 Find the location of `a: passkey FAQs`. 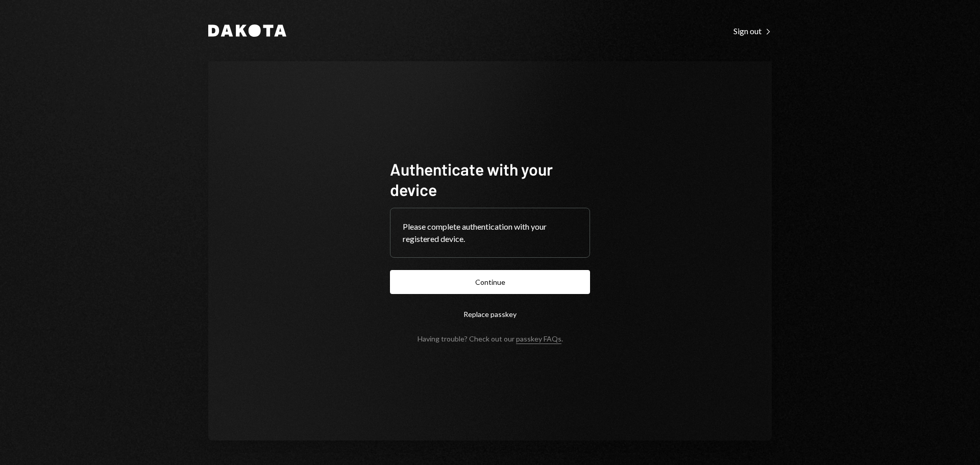

a: passkey FAQs is located at coordinates (539, 339).